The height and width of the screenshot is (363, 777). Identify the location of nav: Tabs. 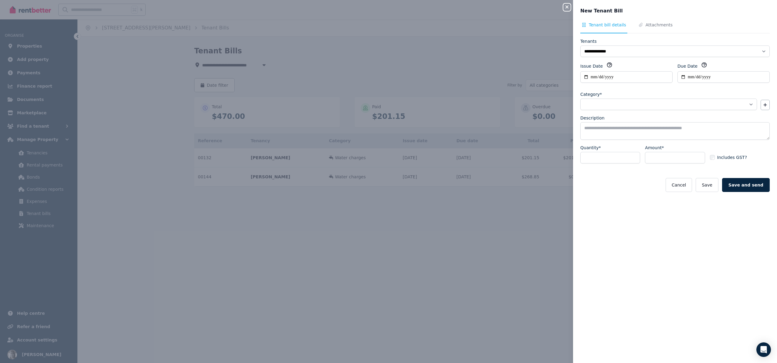
(675, 28).